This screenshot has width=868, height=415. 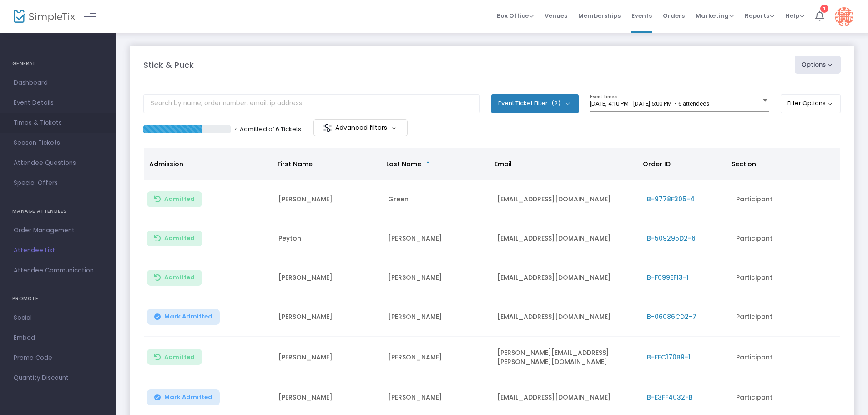 I want to click on button: Filter Options, so click(x=811, y=103).